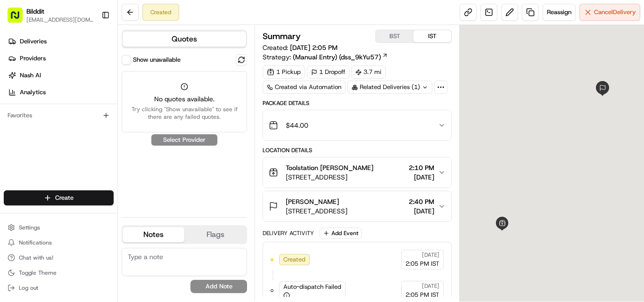 Image resolution: width=644 pixels, height=302 pixels. What do you see at coordinates (29, 227) in the screenshot?
I see `span: Settings` at bounding box center [29, 227].